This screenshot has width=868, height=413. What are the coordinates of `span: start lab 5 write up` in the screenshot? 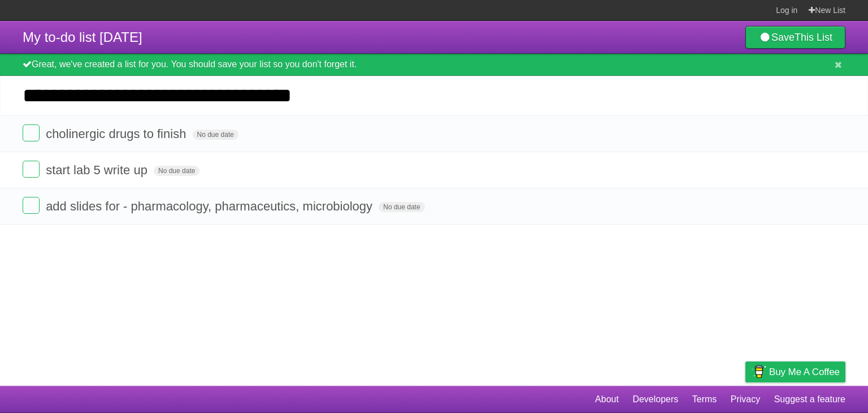 It's located at (98, 170).